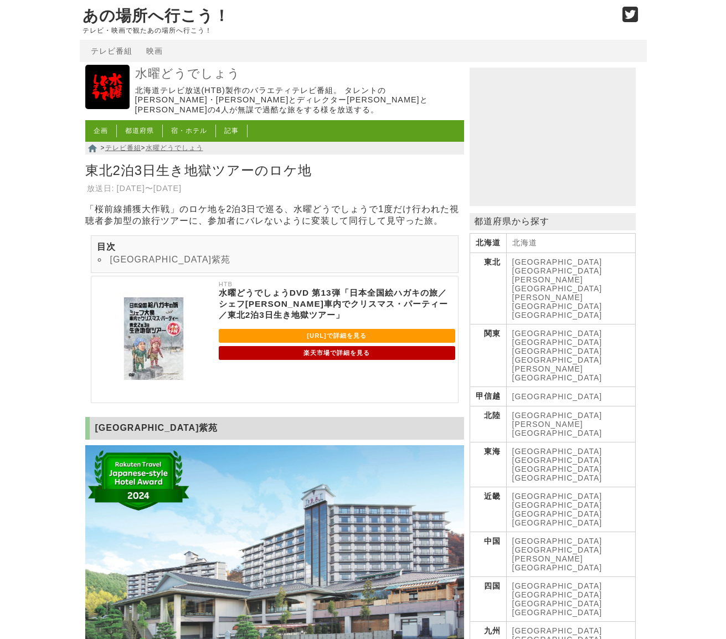 This screenshot has width=726, height=639. I want to click on p: 都道府県から探す, so click(553, 222).